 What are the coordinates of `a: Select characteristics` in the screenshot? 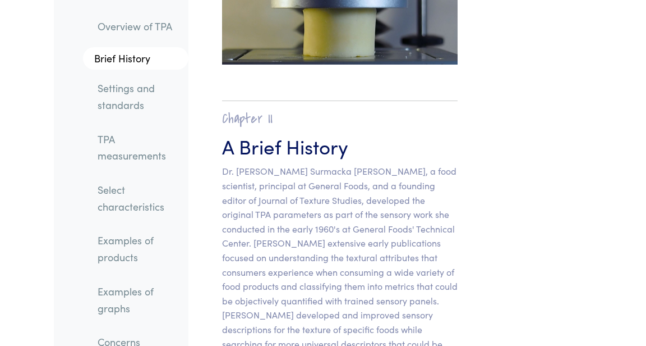 It's located at (139, 197).